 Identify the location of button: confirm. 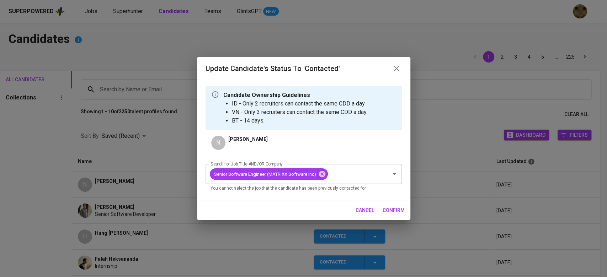
(394, 211).